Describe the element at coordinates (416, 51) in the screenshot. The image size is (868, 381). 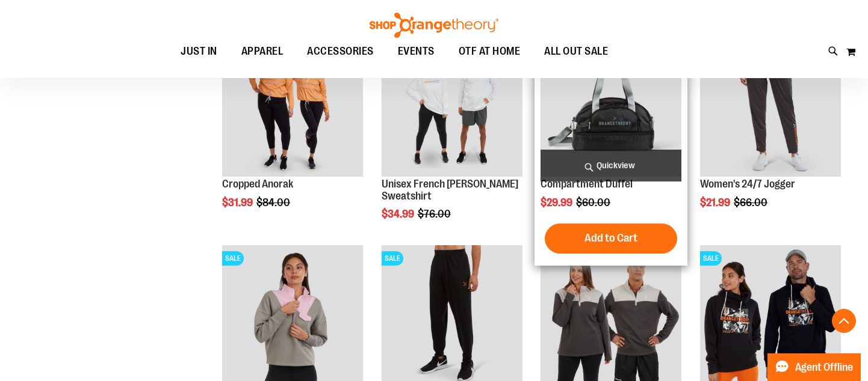
I see `span: EVENTS` at that location.